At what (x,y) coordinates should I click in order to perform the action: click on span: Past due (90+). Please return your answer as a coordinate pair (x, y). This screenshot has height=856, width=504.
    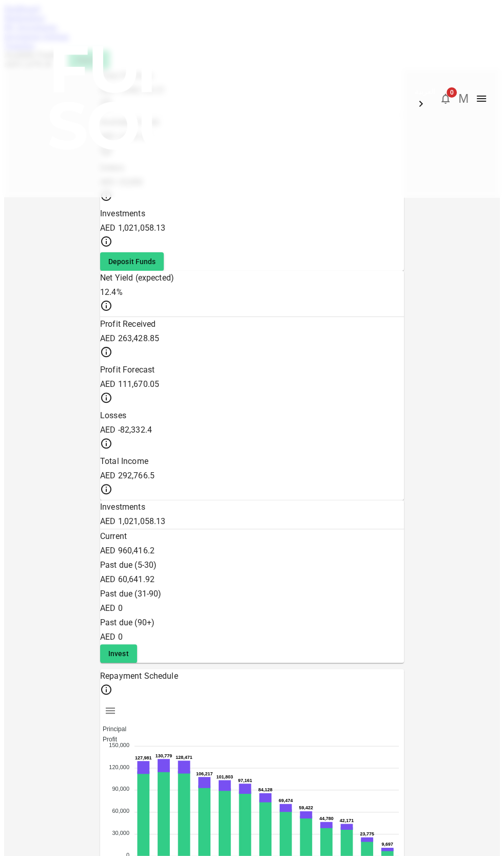
    Looking at the image, I should click on (128, 622).